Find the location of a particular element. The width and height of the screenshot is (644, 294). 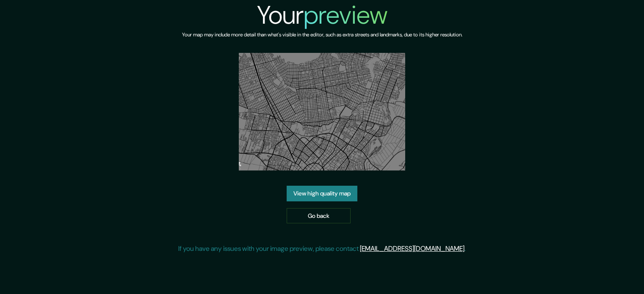

a: Go back is located at coordinates (318, 216).